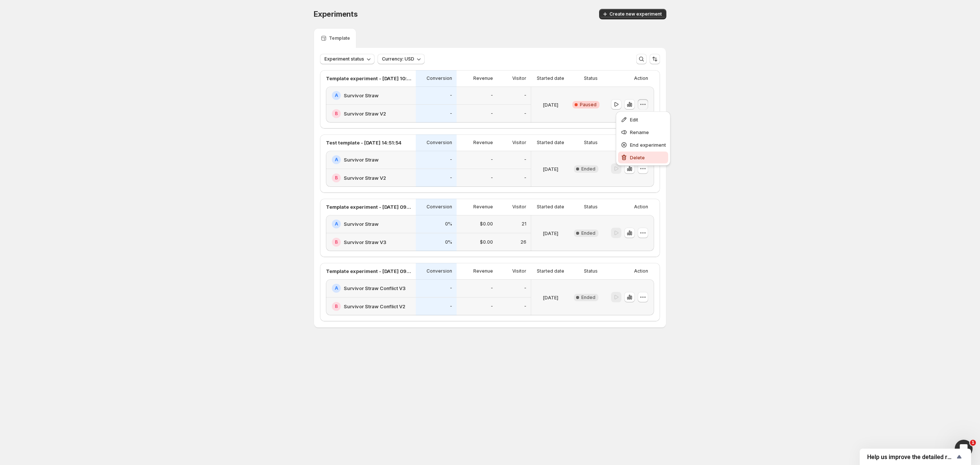 The image size is (980, 465). What do you see at coordinates (339, 38) in the screenshot?
I see `p: Template` at bounding box center [339, 38].